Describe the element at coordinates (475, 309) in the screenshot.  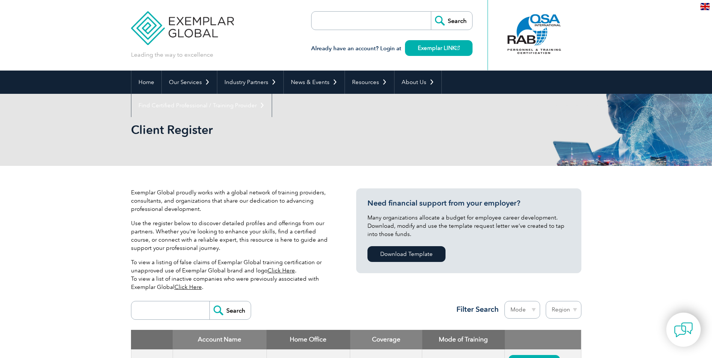
I see `h3: Filter Search` at that location.